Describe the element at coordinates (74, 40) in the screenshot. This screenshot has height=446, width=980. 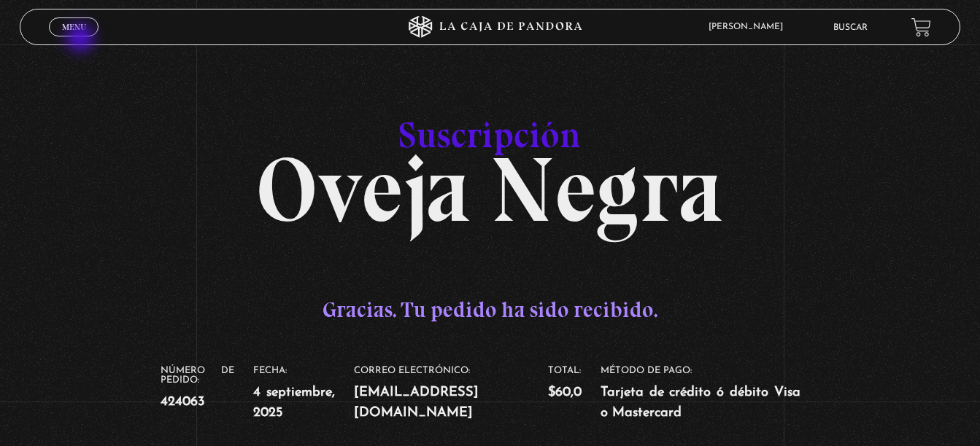
I see `span: Cerrar` at that location.